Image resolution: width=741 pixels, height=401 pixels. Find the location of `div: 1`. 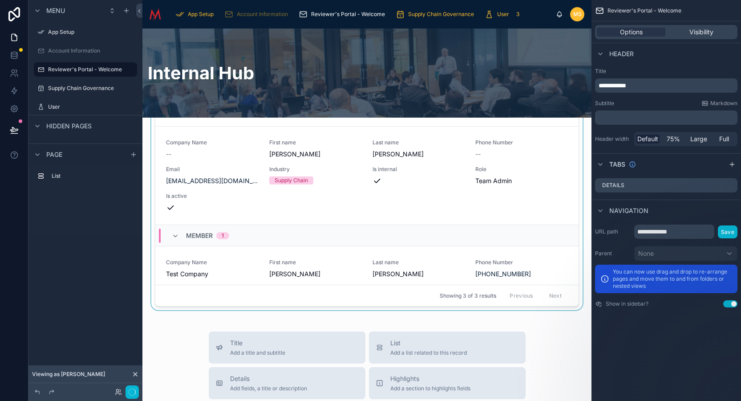

div: 1 is located at coordinates (223, 236).